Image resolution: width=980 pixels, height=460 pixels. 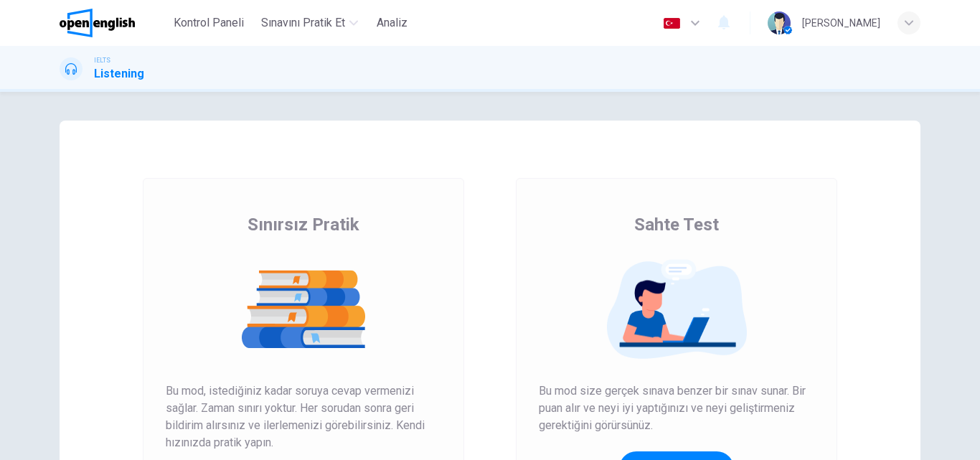 What do you see at coordinates (120, 74) in the screenshot?
I see `h1: Listening` at bounding box center [120, 74].